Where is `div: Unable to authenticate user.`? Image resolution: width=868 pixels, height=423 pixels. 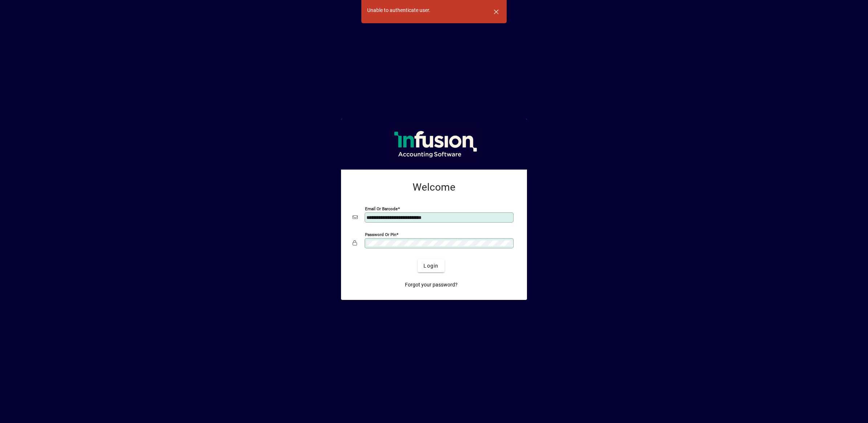
div: Unable to authenticate user. is located at coordinates (399, 10).